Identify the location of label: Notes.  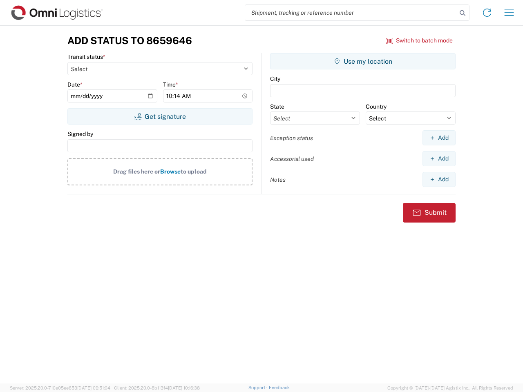
(278, 180).